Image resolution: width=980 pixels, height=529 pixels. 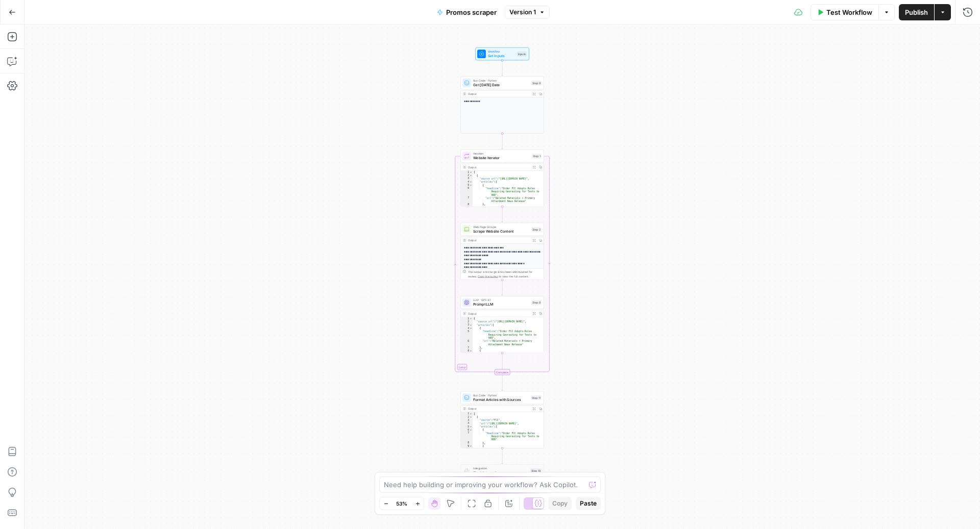 I want to click on div: WorkflowSet InputsInputs, so click(x=502, y=53).